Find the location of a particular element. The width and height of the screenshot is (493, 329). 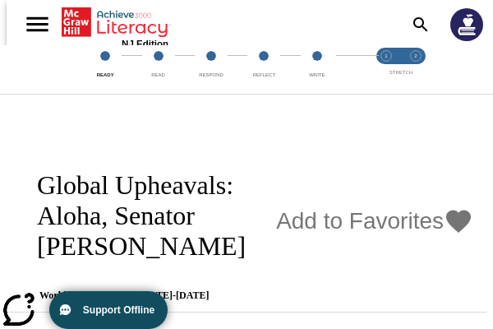

button: Select a new avatar is located at coordinates (467, 25).